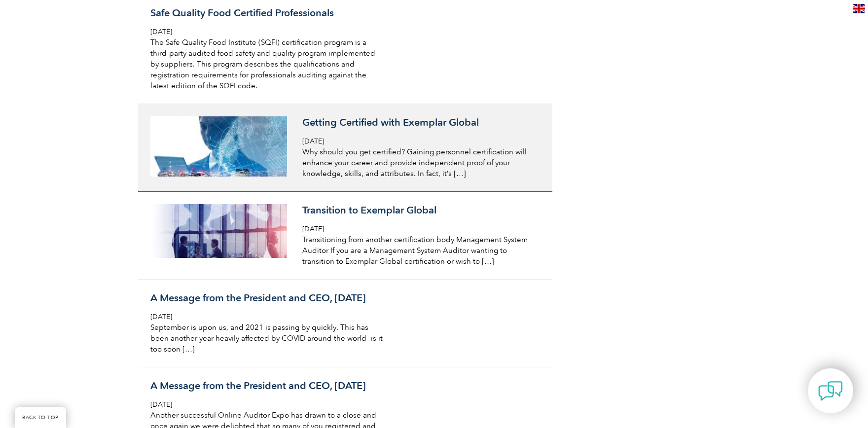 The width and height of the screenshot is (868, 428). What do you see at coordinates (419, 122) in the screenshot?
I see `h3: Getting Certified with Exemplar Global` at bounding box center [419, 122].